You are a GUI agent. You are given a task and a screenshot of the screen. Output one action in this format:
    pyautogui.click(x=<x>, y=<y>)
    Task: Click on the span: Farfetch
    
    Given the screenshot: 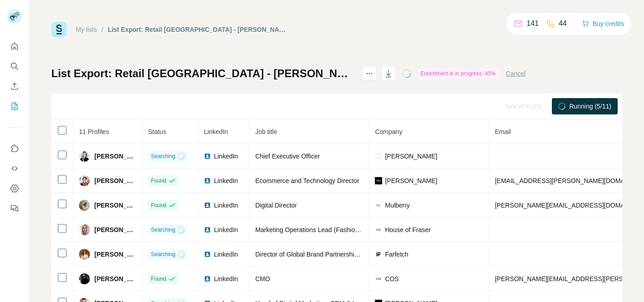 What is the action you would take?
    pyautogui.click(x=396, y=254)
    